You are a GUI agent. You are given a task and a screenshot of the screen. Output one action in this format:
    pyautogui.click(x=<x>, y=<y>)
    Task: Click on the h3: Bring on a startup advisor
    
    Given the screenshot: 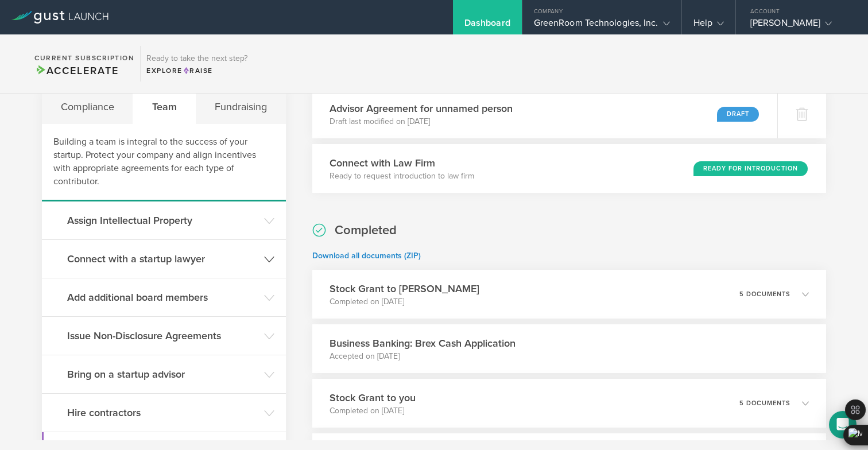 What is the action you would take?
    pyautogui.click(x=163, y=375)
    